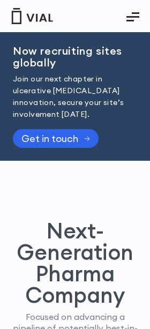 This screenshot has width=150, height=329. I want to click on button: Essential Addons Toggle Menu, so click(133, 17).